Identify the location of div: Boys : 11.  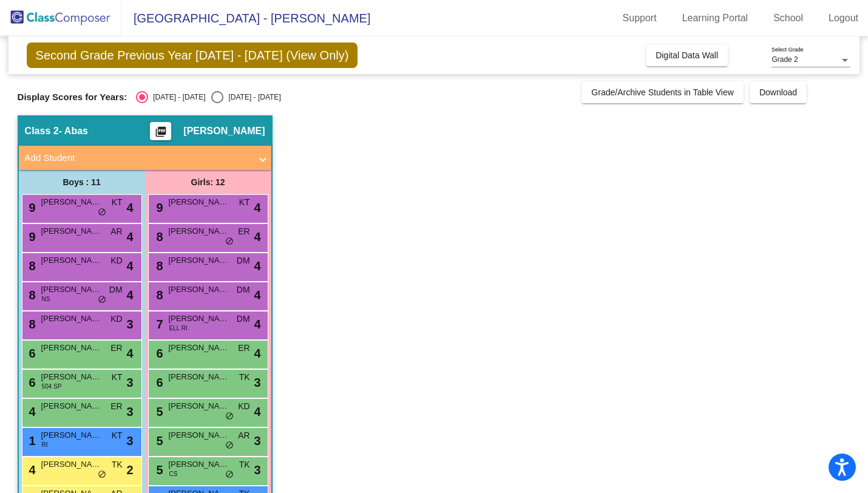
(82, 182).